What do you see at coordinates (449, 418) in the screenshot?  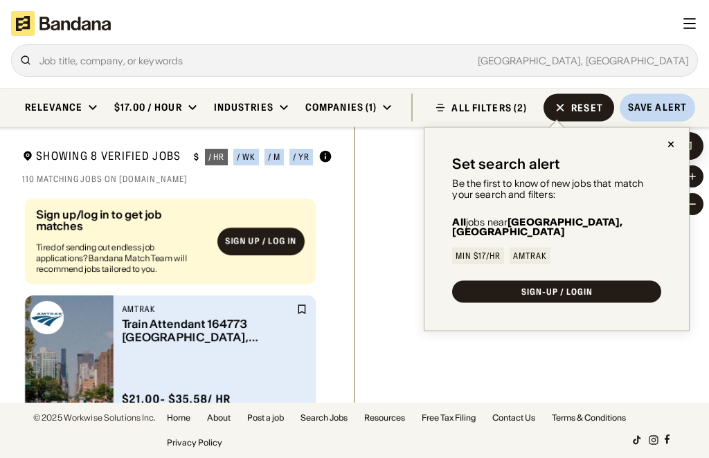 I see `a: Free Tax Filing` at bounding box center [449, 418].